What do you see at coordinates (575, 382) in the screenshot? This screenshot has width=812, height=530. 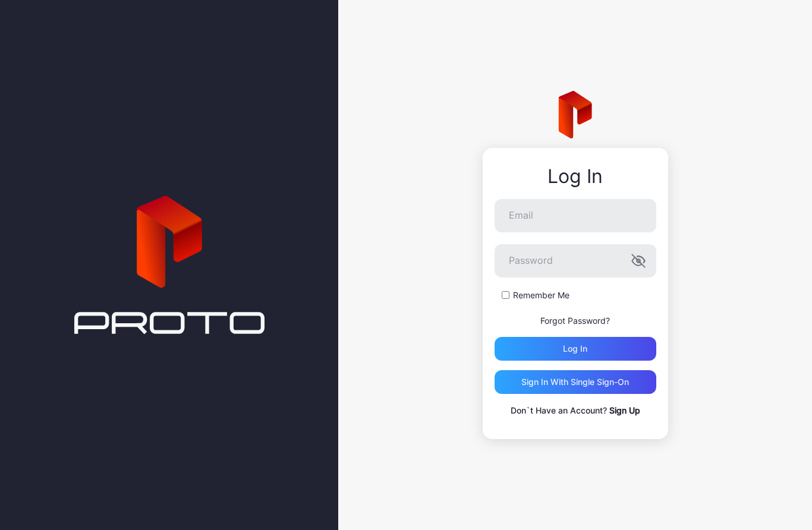 I see `div: Sign in With Single Sign-On` at bounding box center [575, 382].